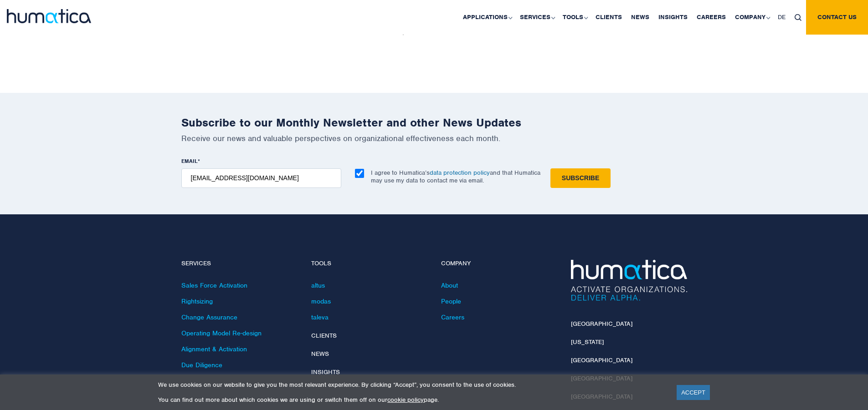  I want to click on a: Insights, so click(325, 372).